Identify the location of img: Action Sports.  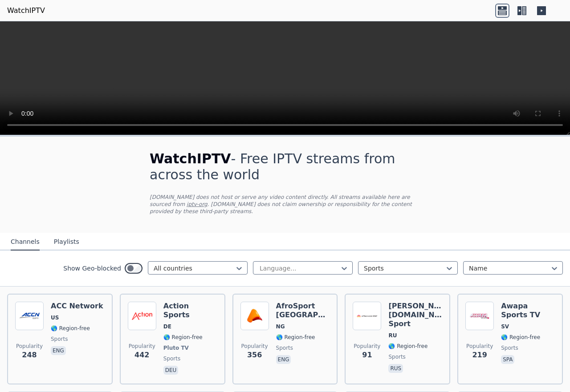
(142, 316).